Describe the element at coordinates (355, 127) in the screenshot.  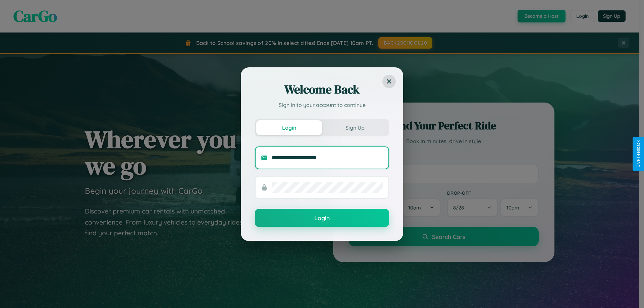
I see `button: Sign Up` at that location.